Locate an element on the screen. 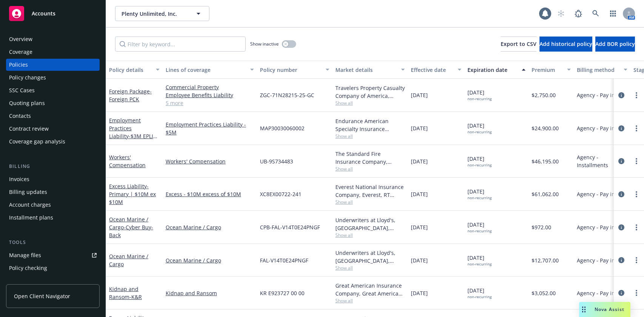 The image size is (644, 317). button: Lines of coverage is located at coordinates (210, 70).